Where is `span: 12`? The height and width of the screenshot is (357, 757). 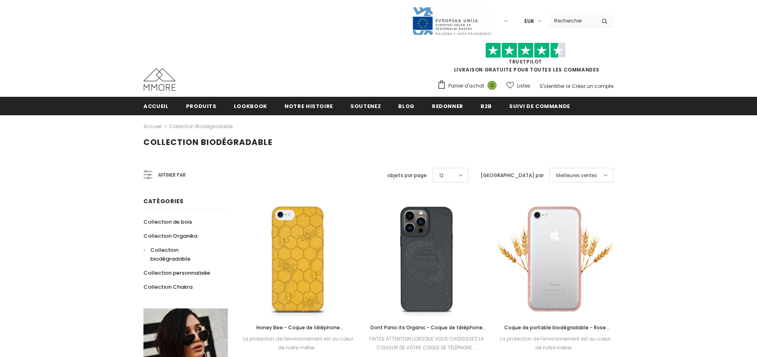 span: 12 is located at coordinates (441, 176).